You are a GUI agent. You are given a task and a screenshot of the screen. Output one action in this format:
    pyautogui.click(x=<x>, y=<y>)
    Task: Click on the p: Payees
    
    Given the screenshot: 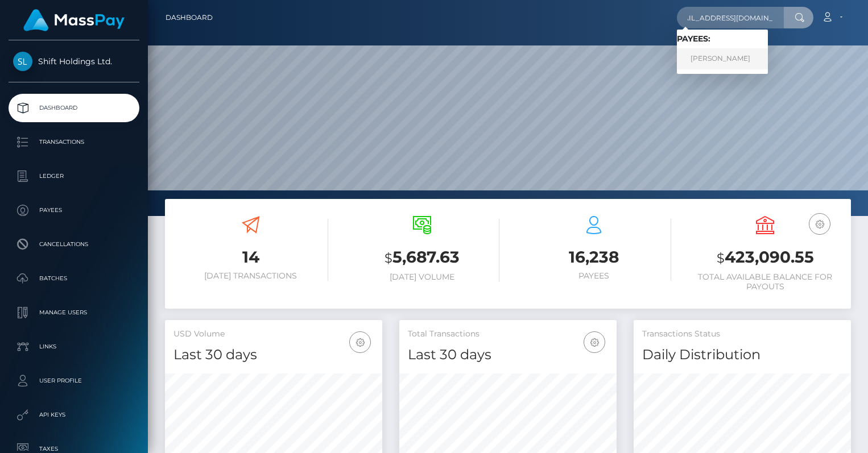 What is the action you would take?
    pyautogui.click(x=74, y=211)
    